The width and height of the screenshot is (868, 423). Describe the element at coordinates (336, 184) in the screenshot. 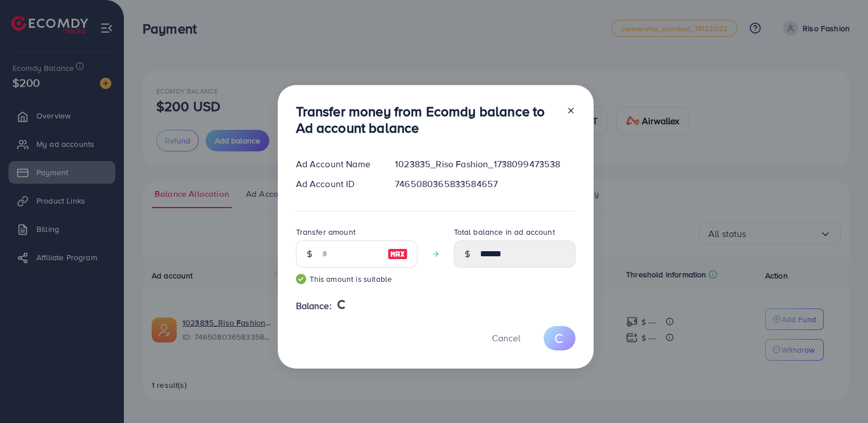

I see `div: Ad Account ID` at that location.